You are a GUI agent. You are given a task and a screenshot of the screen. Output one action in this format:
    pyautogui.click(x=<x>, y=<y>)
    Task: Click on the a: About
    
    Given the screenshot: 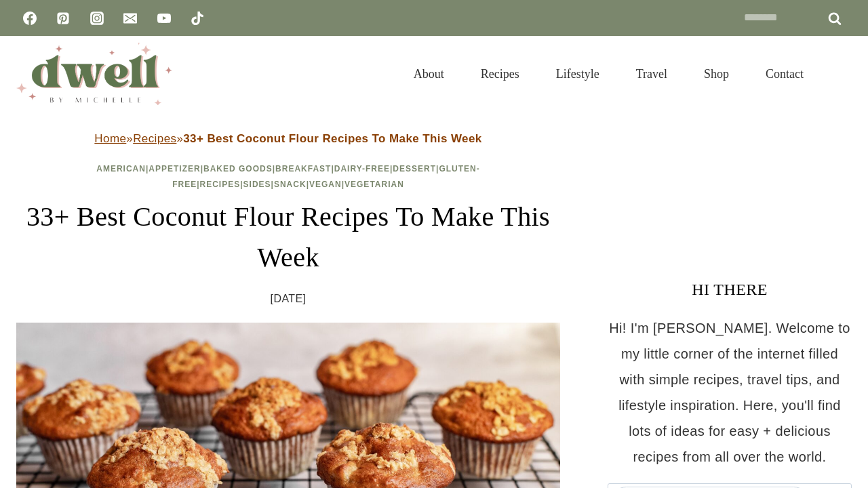 What is the action you would take?
    pyautogui.click(x=428, y=74)
    